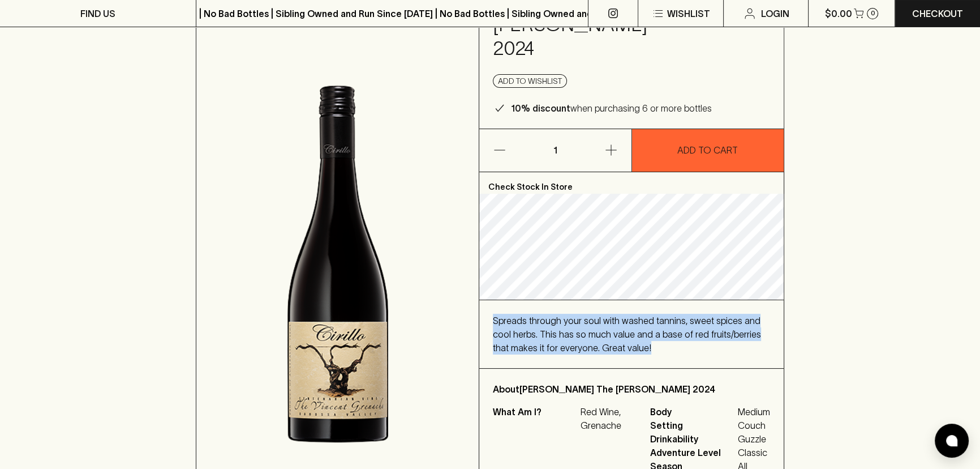 This screenshot has height=469, width=980. I want to click on b: 10% discount, so click(541, 108).